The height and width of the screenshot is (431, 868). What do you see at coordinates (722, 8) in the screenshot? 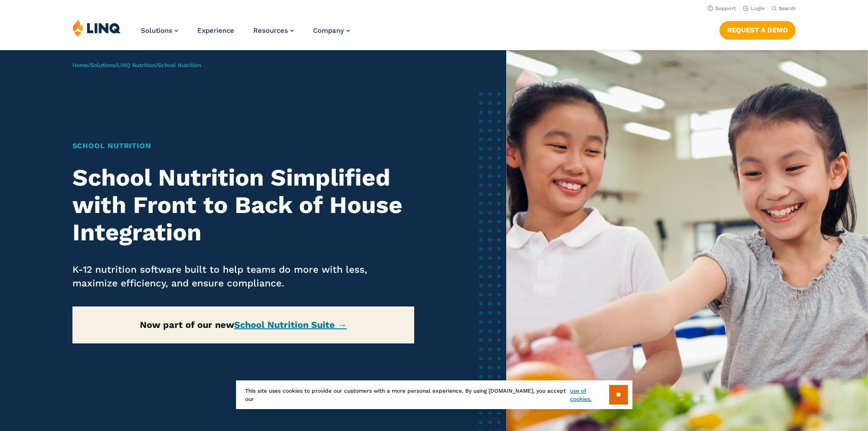
I see `a: Support` at bounding box center [722, 8].